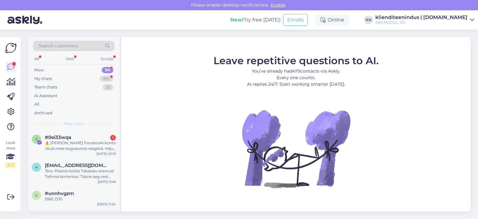  I want to click on div: 5562 2210, so click(80, 199).